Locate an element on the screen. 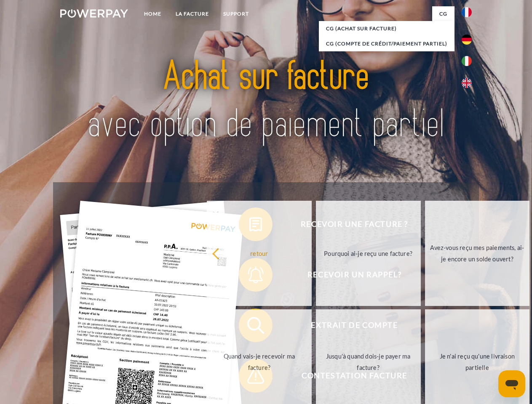  div: Jusqu'à quand dois-je payer ma facture? is located at coordinates (368, 362).